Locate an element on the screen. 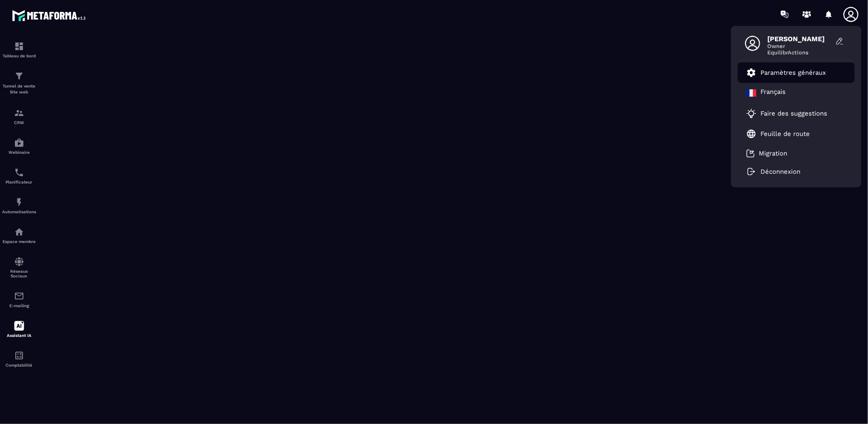 The width and height of the screenshot is (868, 424). a: emailemailE-mailing is located at coordinates (19, 300).